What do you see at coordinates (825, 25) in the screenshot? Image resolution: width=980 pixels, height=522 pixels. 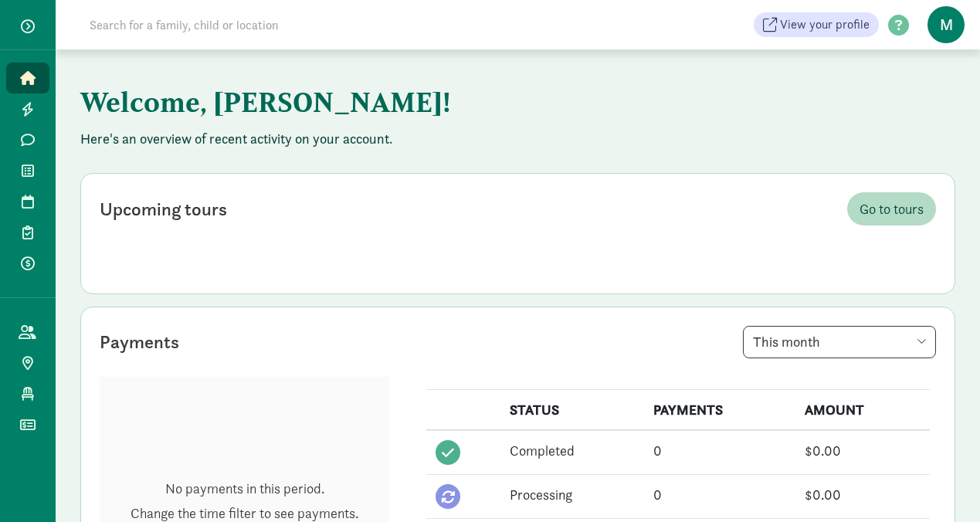 I see `span: View your profile` at bounding box center [825, 25].